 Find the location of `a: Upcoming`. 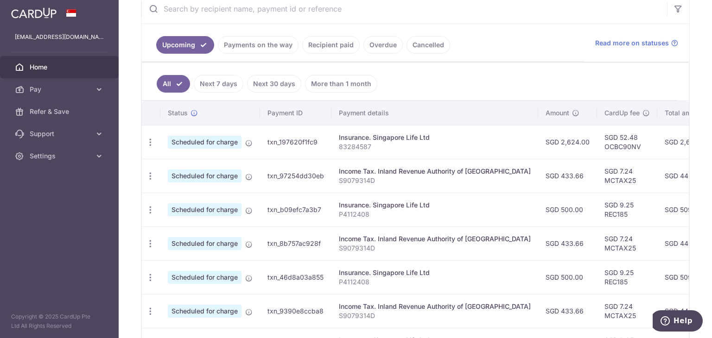

a: Upcoming is located at coordinates (185, 45).